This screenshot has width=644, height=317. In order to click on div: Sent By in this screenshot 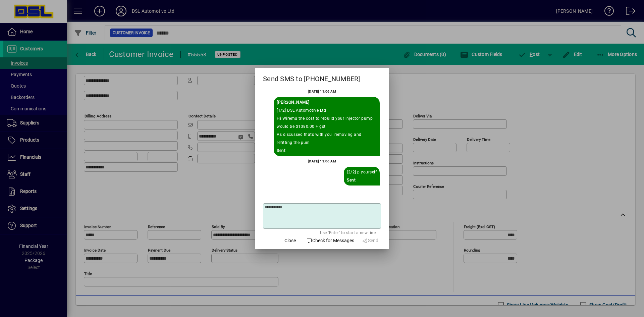, I will do `click(326, 102)`.